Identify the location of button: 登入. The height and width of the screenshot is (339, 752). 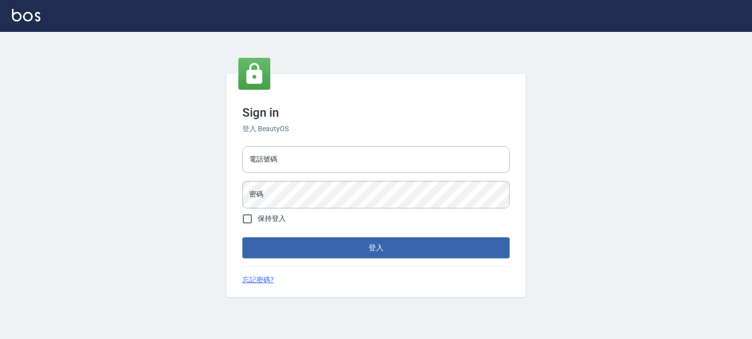
(376, 248).